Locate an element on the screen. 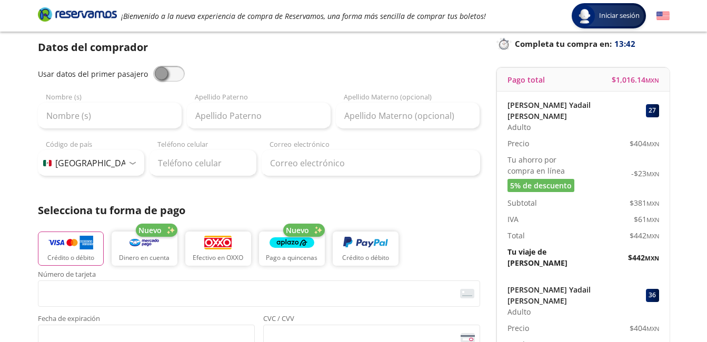  img: card is located at coordinates (467, 294).